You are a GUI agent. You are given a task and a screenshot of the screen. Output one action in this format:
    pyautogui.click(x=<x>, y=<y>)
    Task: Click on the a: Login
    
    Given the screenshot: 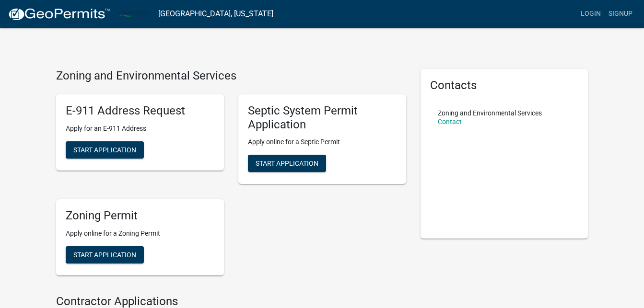 What is the action you would take?
    pyautogui.click(x=591, y=14)
    